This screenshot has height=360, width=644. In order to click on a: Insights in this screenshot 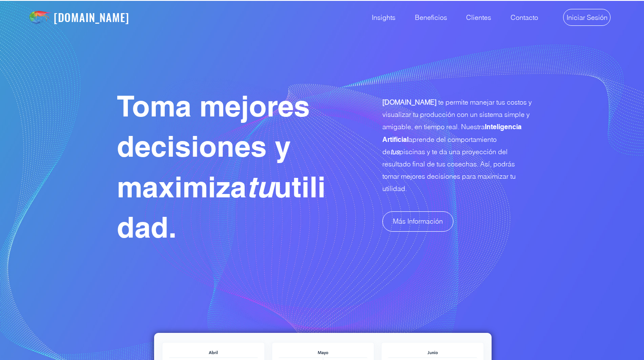, I will do `click(380, 17)`.